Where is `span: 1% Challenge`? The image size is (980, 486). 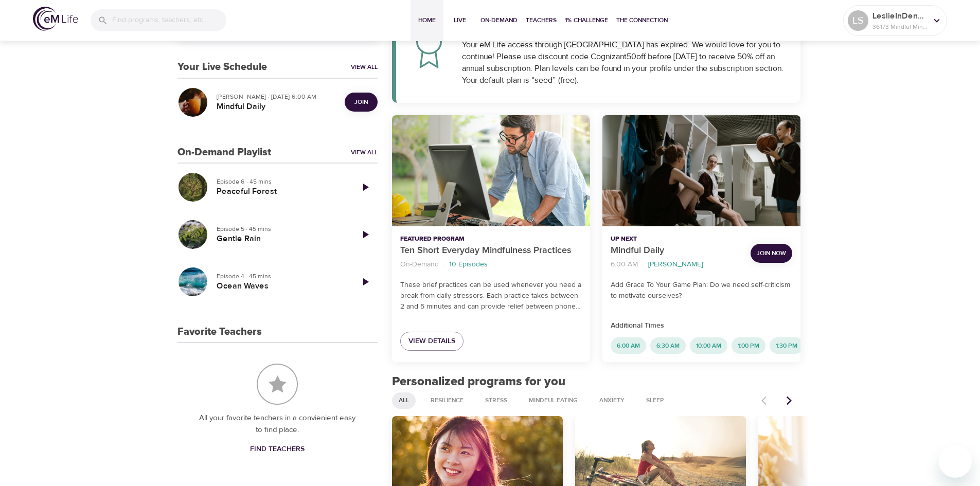 span: 1% Challenge is located at coordinates (586, 20).